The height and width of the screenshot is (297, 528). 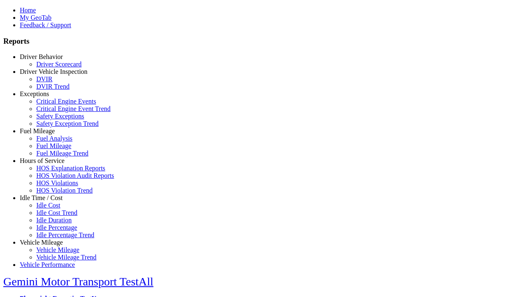 What do you see at coordinates (57, 212) in the screenshot?
I see `a: Idle Cost Trend` at bounding box center [57, 212].